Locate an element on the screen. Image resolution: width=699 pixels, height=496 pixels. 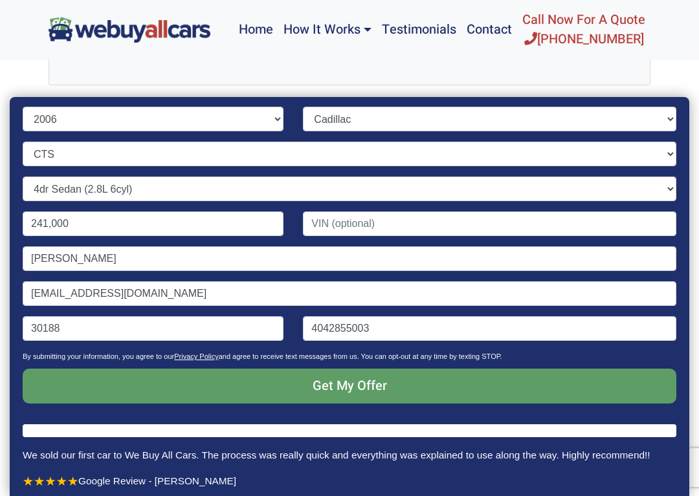
p: We sold our first car to We Buy All Cars. The process was really quick and everything was explain... is located at coordinates (349, 455).